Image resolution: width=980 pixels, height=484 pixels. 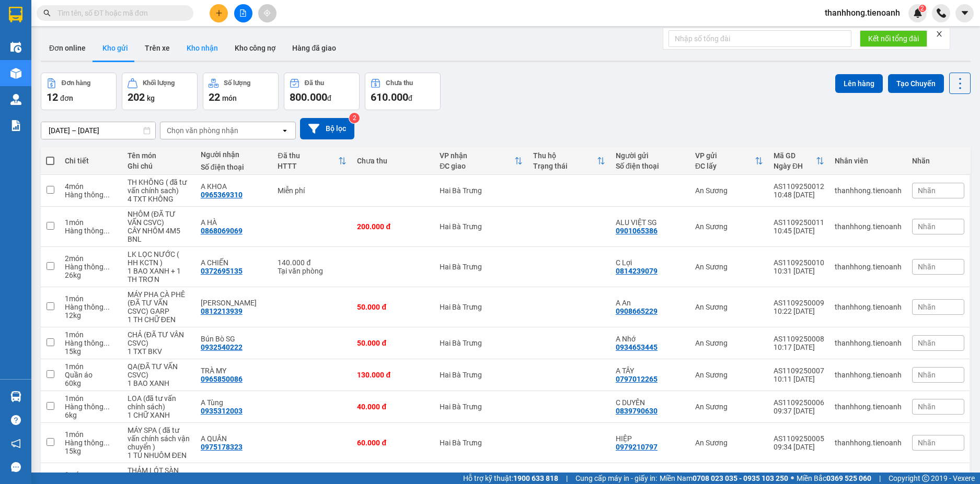 I want to click on div: 0932540222, so click(x=222, y=347).